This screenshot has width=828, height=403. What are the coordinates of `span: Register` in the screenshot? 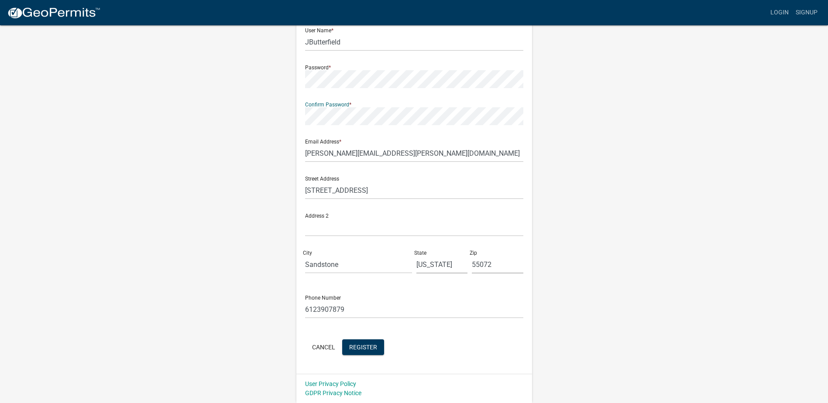 It's located at (363, 347).